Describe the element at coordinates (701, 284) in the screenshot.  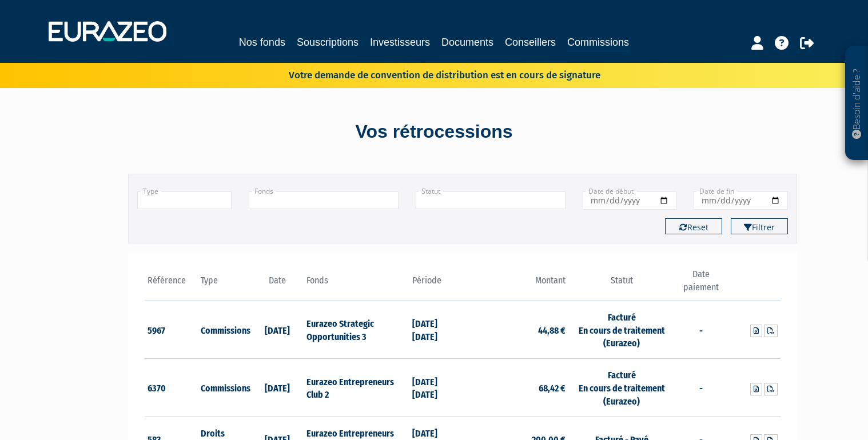
I see `th: Date paiement` at that location.